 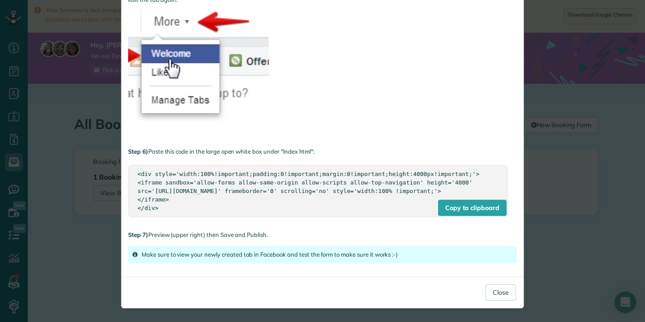 What do you see at coordinates (472, 208) in the screenshot?
I see `div: Copy to clipboard` at bounding box center [472, 208].